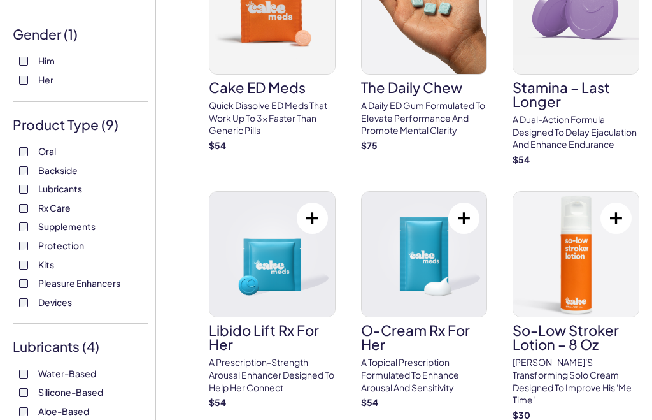 The width and height of the screenshot is (652, 420). I want to click on input: Backside, so click(24, 171).